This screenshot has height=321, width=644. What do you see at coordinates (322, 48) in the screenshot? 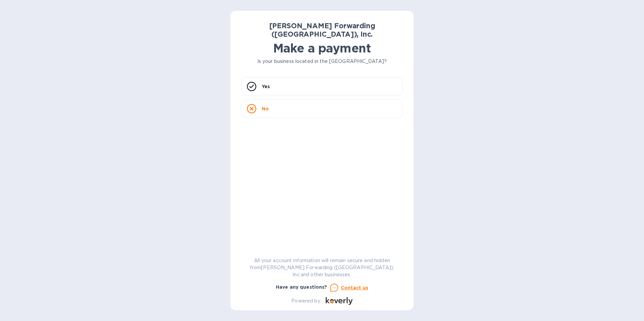
I see `h1: Make a payment` at bounding box center [322, 48].